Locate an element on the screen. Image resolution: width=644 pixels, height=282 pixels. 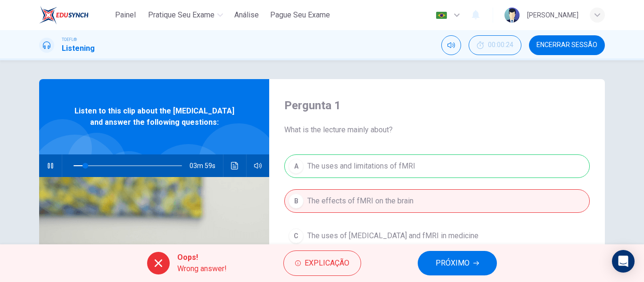
img: pt is located at coordinates (442, 15).